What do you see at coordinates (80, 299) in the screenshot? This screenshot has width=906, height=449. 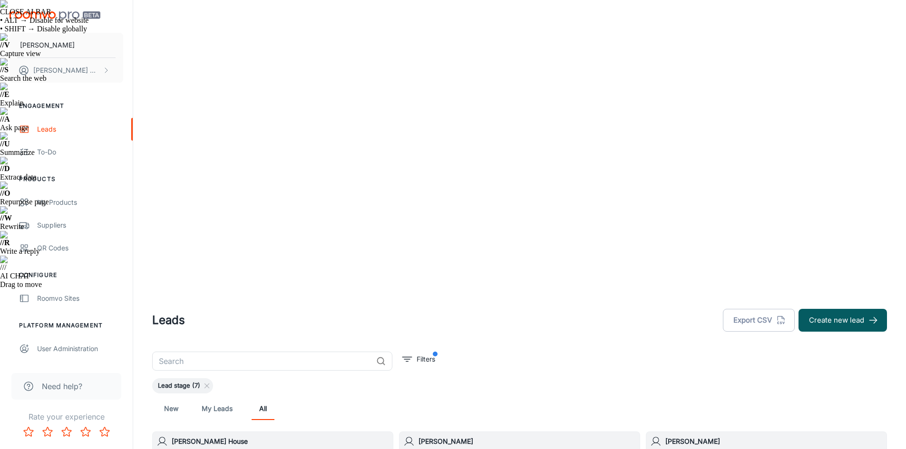 I see `div: Roomvo Sites` at bounding box center [80, 299].